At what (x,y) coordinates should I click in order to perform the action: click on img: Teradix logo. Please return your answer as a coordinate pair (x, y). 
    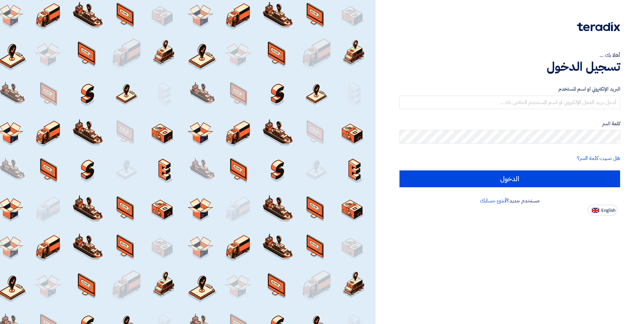
    Looking at the image, I should click on (599, 27).